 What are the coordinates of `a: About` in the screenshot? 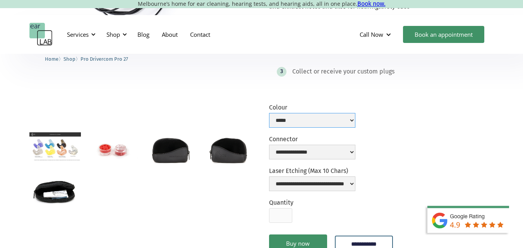 It's located at (170, 34).